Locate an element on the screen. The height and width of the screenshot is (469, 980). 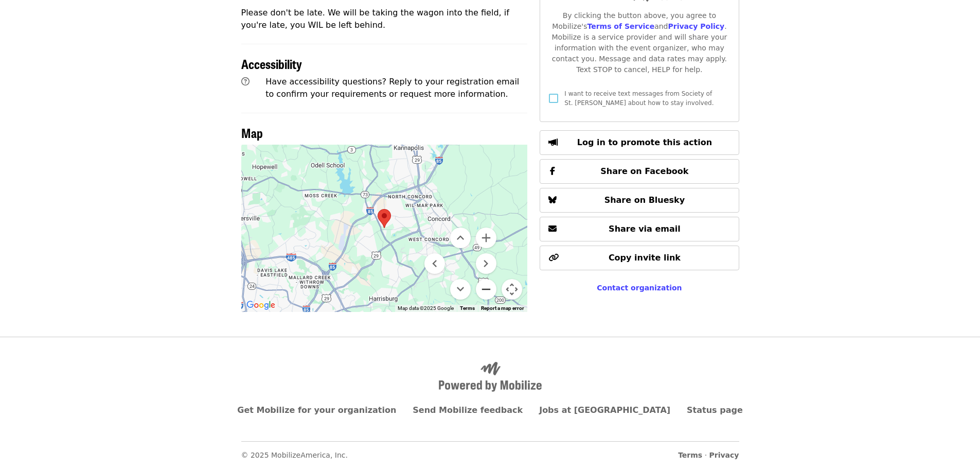
i: question-circle icon is located at coordinates (246, 82).